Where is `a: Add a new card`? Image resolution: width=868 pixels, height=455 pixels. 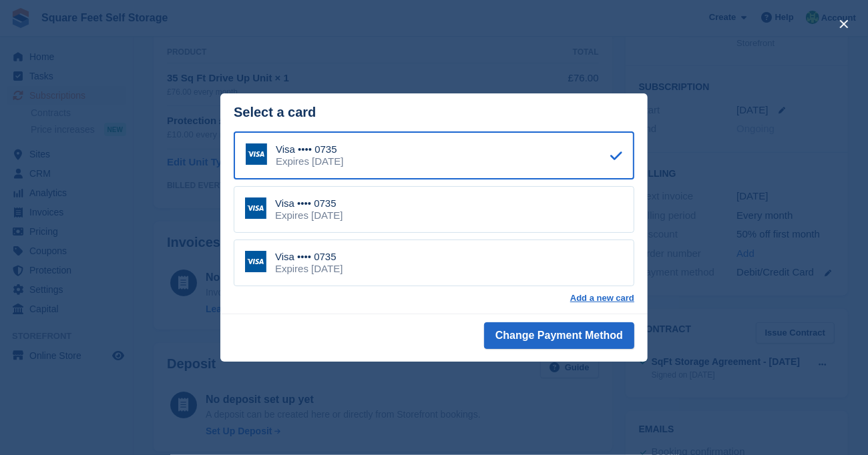
a: Add a new card is located at coordinates (602, 299).